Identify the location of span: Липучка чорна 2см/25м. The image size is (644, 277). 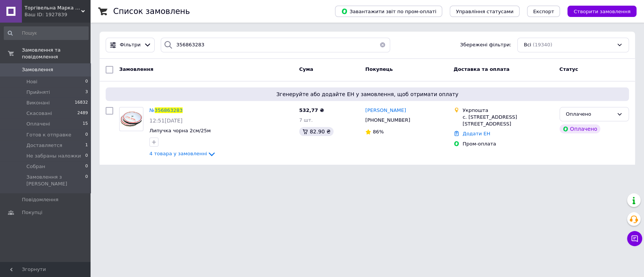
(180, 130).